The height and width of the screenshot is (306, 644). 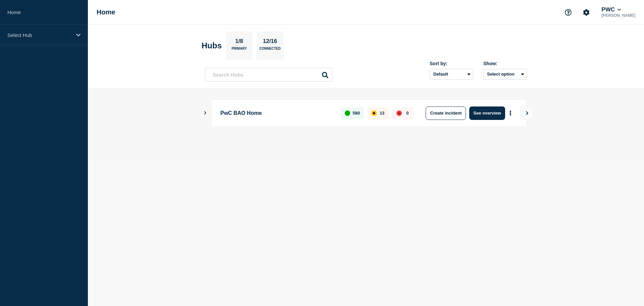 What do you see at coordinates (452, 64) in the screenshot?
I see `div: Sort by:` at bounding box center [452, 64].